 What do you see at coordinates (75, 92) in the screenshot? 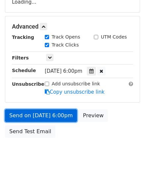
I see `a: Copy unsubscribe link` at bounding box center [75, 92].